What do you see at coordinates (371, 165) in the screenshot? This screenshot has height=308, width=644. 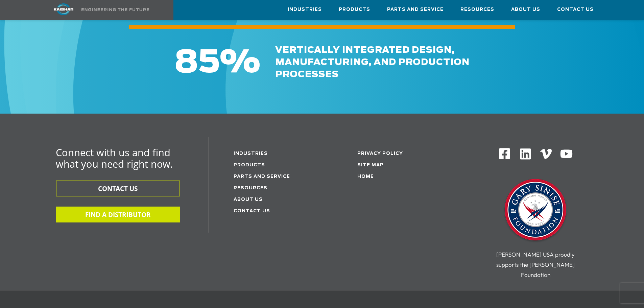 I see `a: Site Map` at bounding box center [371, 165].